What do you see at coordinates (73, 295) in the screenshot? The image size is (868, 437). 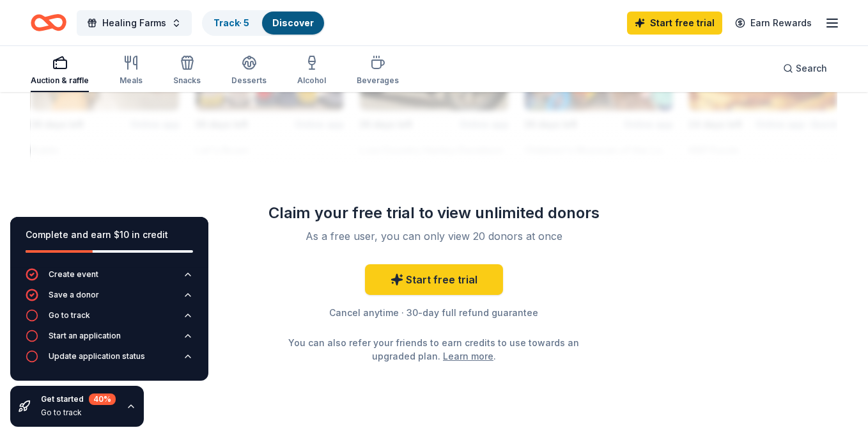 I see `div: Save a donor` at bounding box center [73, 295].